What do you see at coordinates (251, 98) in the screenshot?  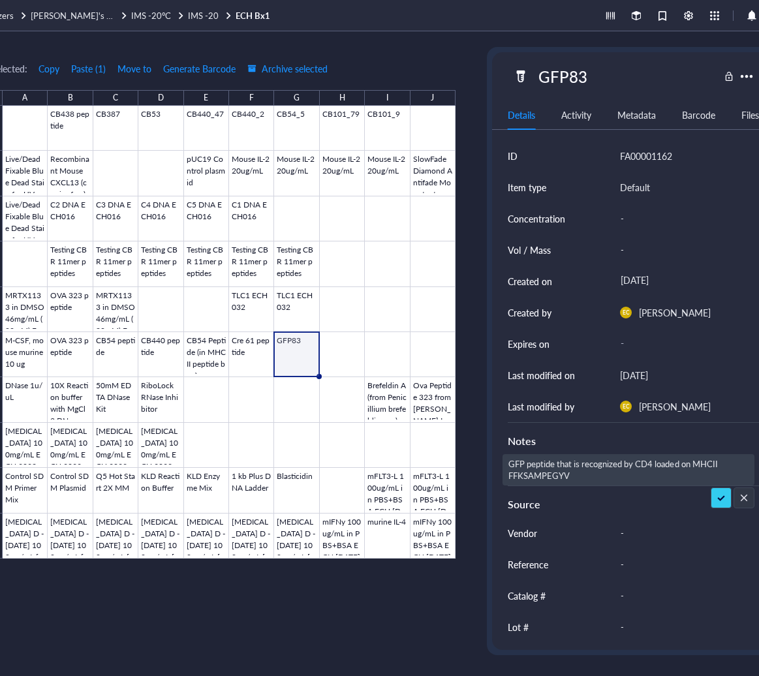 I see `div: F` at bounding box center [251, 98].